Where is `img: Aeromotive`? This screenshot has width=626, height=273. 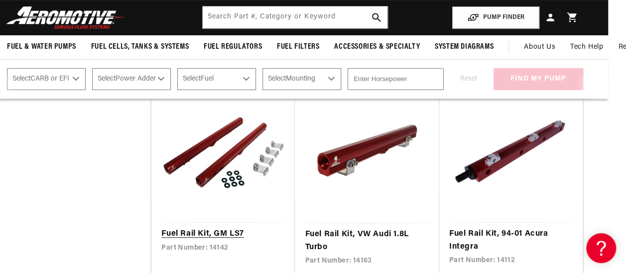
img: Aeromotive is located at coordinates (66, 17).